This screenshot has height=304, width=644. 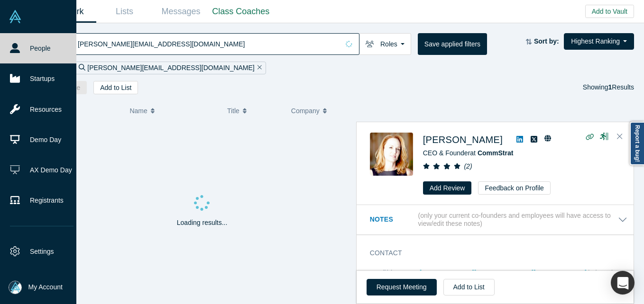 I want to click on h3: Notes, so click(x=393, y=219).